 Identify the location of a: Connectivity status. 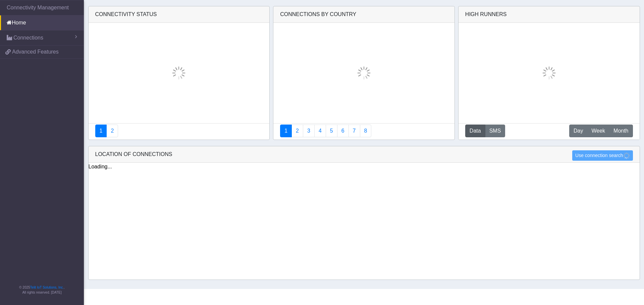
(101, 131).